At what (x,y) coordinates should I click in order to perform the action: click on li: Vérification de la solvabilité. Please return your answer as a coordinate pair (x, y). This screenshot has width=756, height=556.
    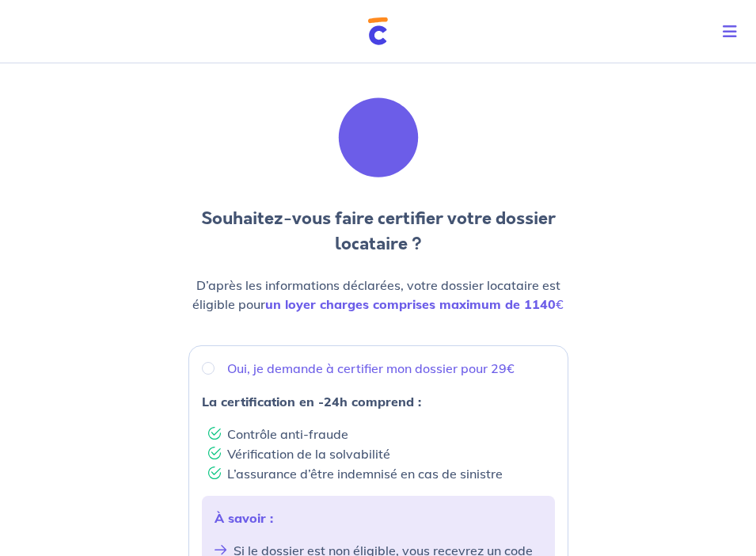
    Looking at the image, I should click on (382, 453).